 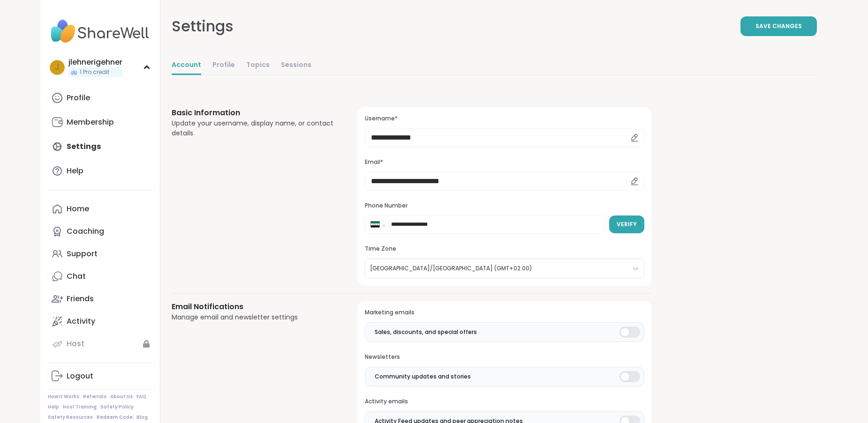 I want to click on span: Sales, discounts, and special offers, so click(x=425, y=332).